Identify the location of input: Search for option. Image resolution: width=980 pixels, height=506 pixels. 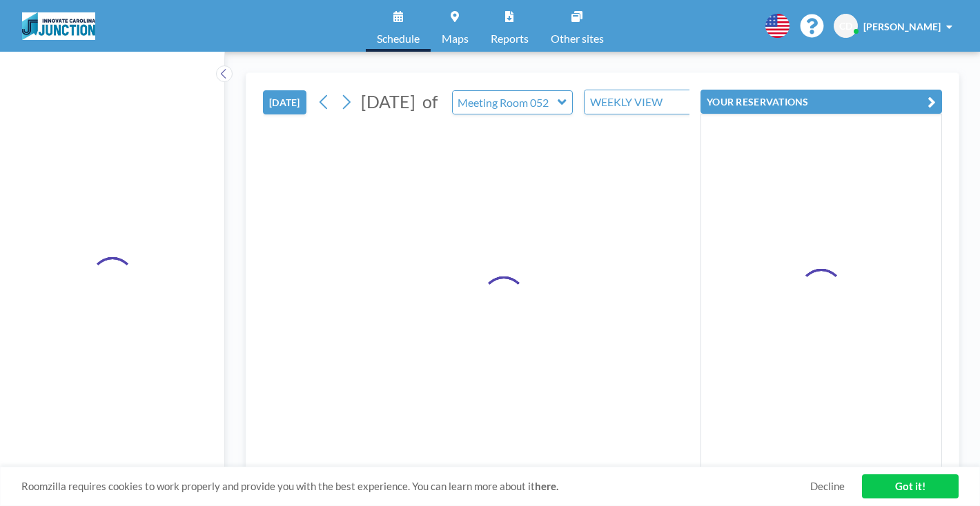
(673, 102).